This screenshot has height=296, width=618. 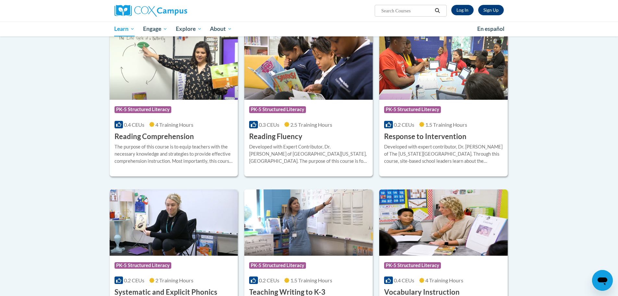 I want to click on span: Engage, so click(x=155, y=29).